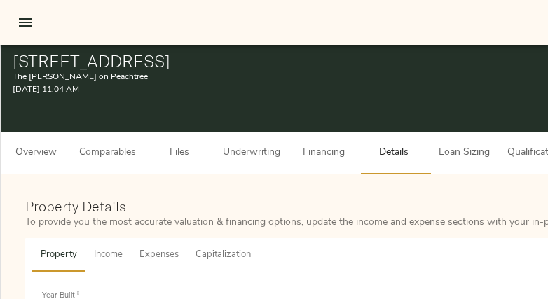 The image size is (548, 299). What do you see at coordinates (25, 22) in the screenshot?
I see `button: open drawer` at bounding box center [25, 22].